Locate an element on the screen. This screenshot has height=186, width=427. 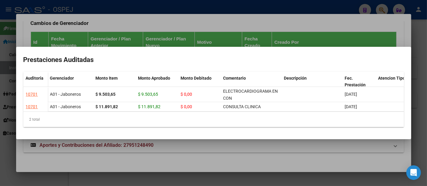
span: Monto Item is located at coordinates (107, 78).